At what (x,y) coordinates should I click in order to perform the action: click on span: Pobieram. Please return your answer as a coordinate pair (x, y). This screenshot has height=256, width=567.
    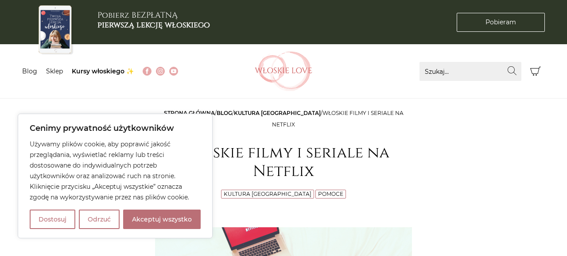
    Looking at the image, I should click on (500, 22).